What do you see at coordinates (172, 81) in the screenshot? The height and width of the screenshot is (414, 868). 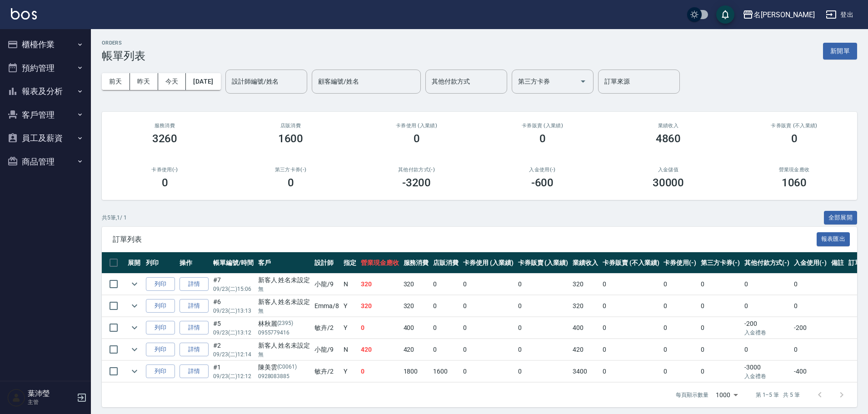 I see `button: 今天` at bounding box center [172, 81].